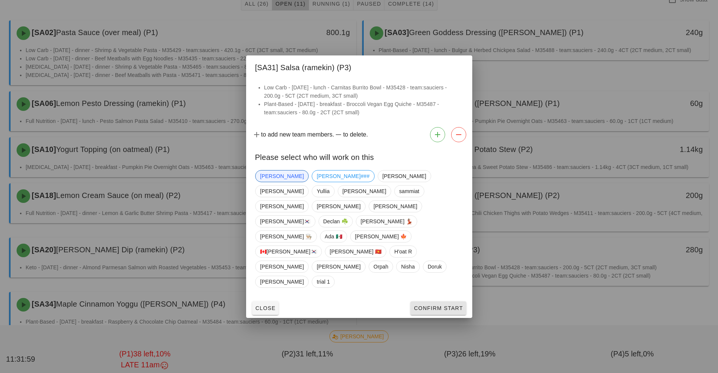 This screenshot has width=718, height=373. Describe the element at coordinates (335, 221) in the screenshot. I see `span: Declan ☘️` at that location.